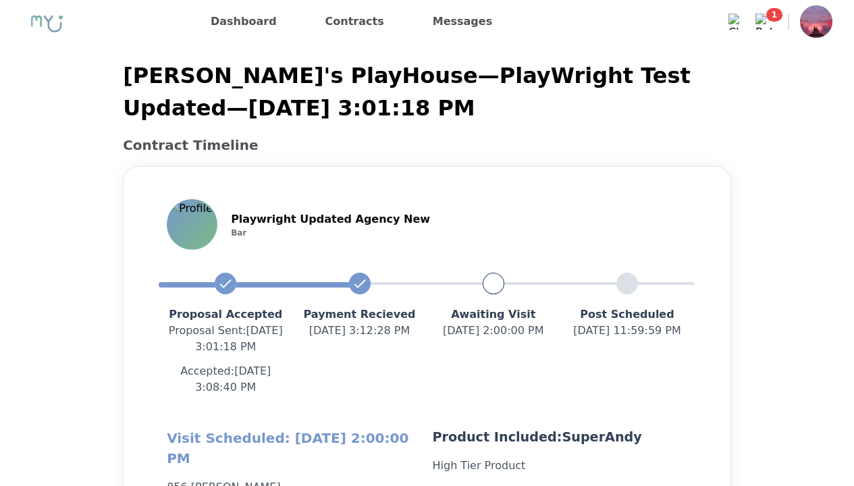 The height and width of the screenshot is (486, 854). Describe the element at coordinates (359, 314) in the screenshot. I see `p: Payment Recieved` at that location.